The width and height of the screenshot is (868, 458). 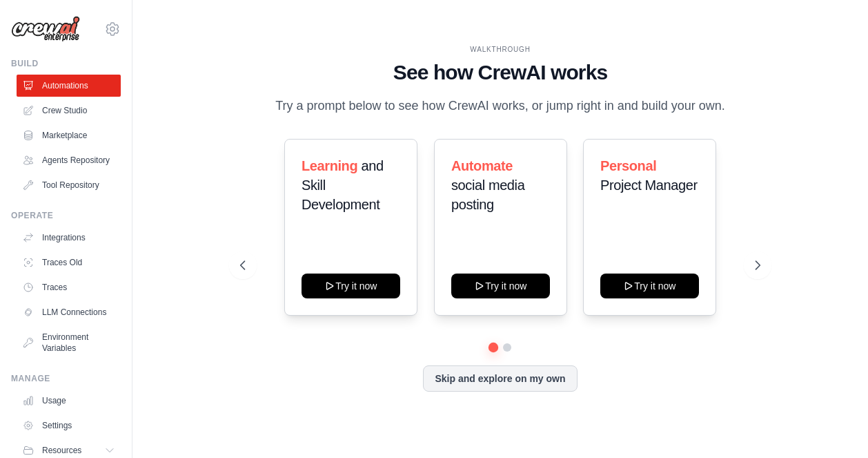 I want to click on p: Try a prompt below to see how CrewAI works, or jump right in and build your own., so click(x=500, y=105).